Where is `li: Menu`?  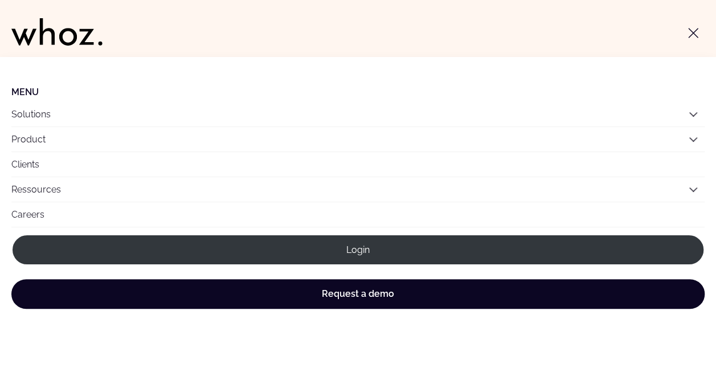 li: Menu is located at coordinates (358, 92).